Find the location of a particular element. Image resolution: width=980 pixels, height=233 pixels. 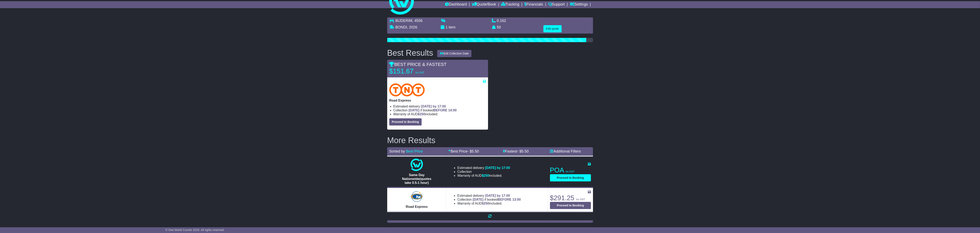

a: Settings is located at coordinates (579, 5).